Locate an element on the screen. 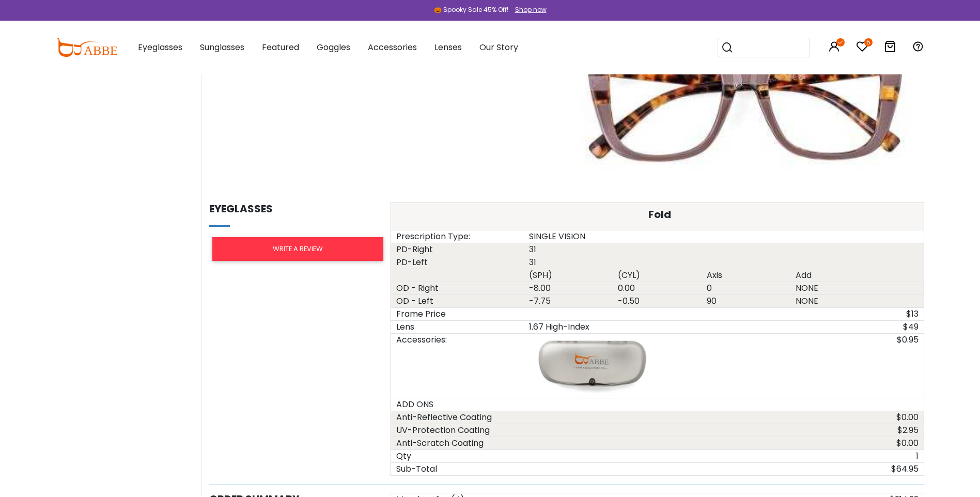 This screenshot has height=497, width=980. div: Prescription Type: is located at coordinates (458, 237).